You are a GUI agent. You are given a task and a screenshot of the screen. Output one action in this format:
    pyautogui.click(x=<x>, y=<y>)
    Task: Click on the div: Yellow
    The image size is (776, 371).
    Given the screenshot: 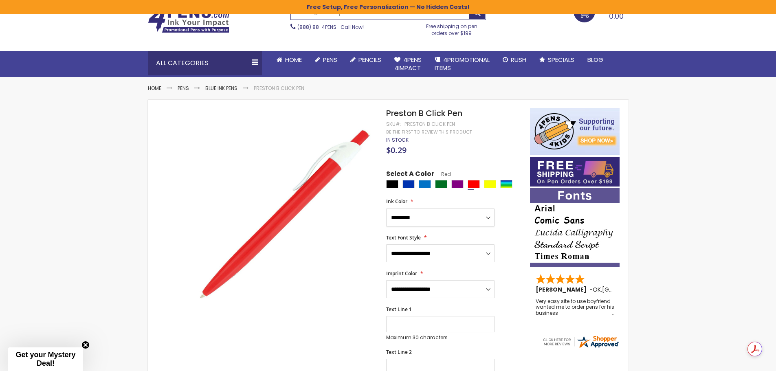 What is the action you would take?
    pyautogui.click(x=490, y=184)
    